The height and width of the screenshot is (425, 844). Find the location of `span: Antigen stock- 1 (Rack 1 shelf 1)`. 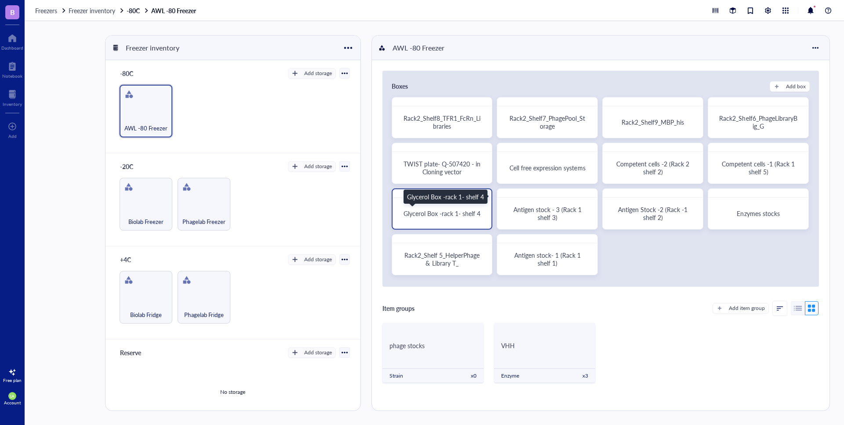

span: Antigen stock- 1 (Rack 1 shelf 1) is located at coordinates (548, 259).